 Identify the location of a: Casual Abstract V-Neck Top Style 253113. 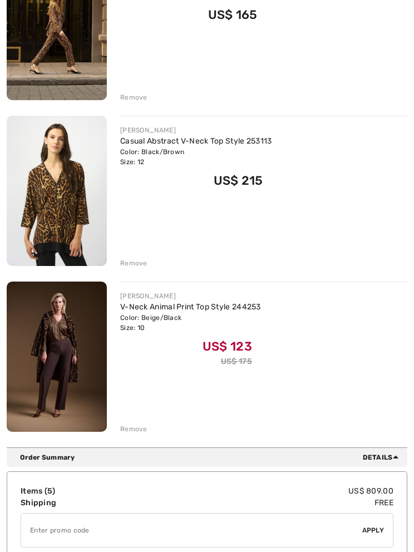
(196, 141).